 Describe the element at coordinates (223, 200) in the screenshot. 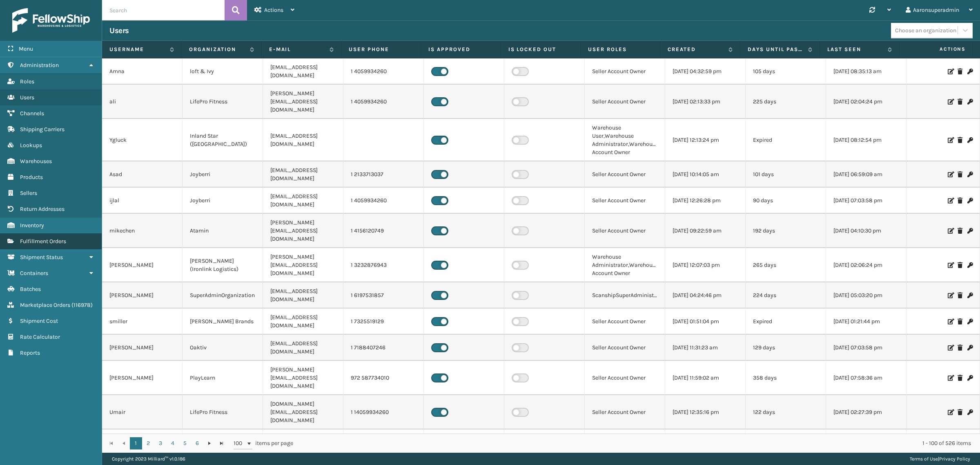

I see `td: Joyberri` at that location.